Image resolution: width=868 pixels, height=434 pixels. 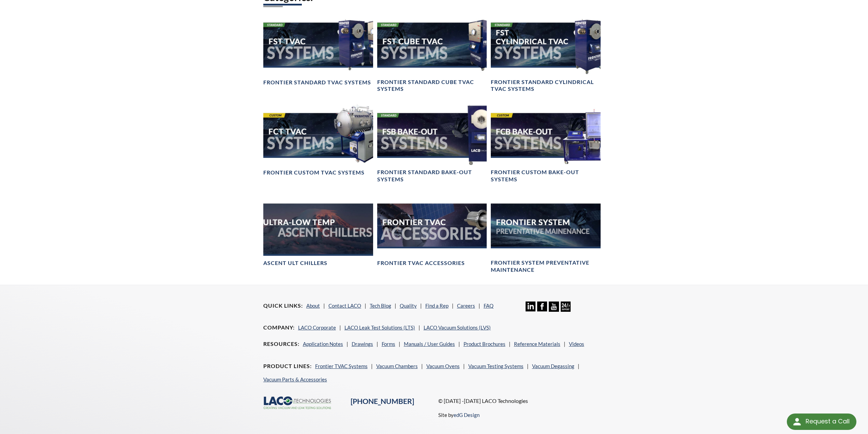 What do you see at coordinates (566, 306) in the screenshot?
I see `img: 24/7 Support Icon` at bounding box center [566, 306].